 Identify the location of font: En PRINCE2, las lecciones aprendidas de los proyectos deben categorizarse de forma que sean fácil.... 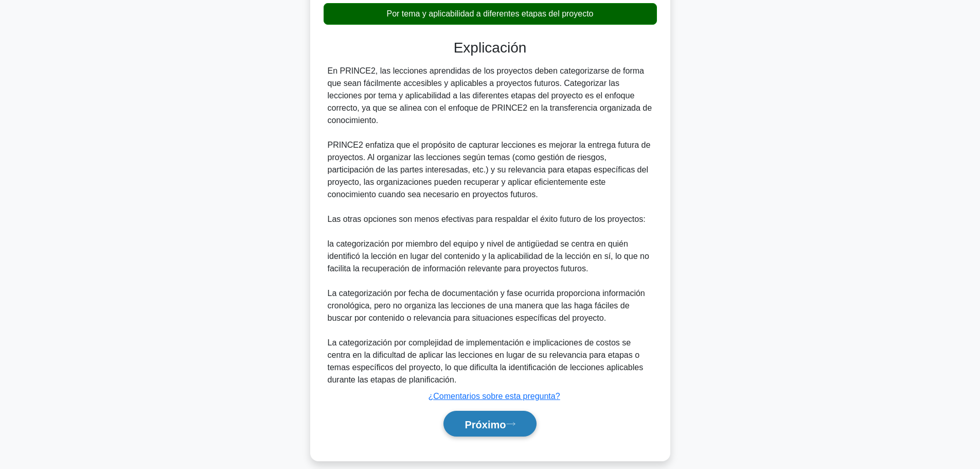
(490, 95).